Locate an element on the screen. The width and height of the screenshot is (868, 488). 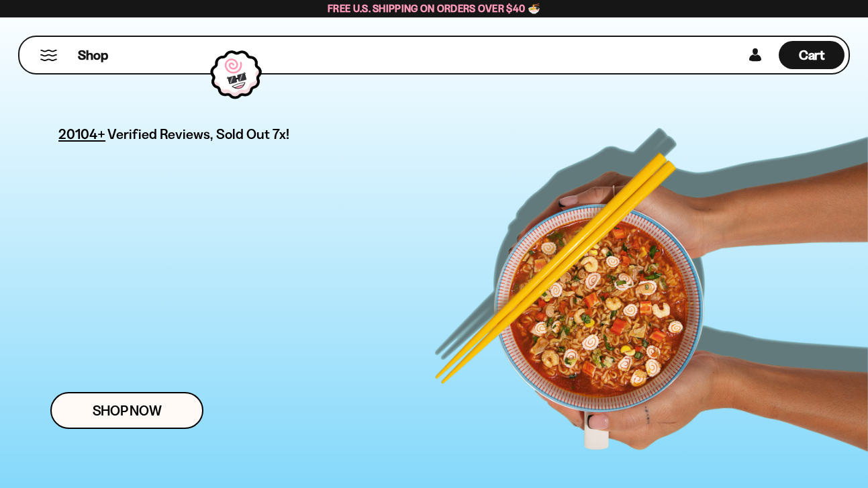
button: Mobile Menu Trigger is located at coordinates (49, 55).